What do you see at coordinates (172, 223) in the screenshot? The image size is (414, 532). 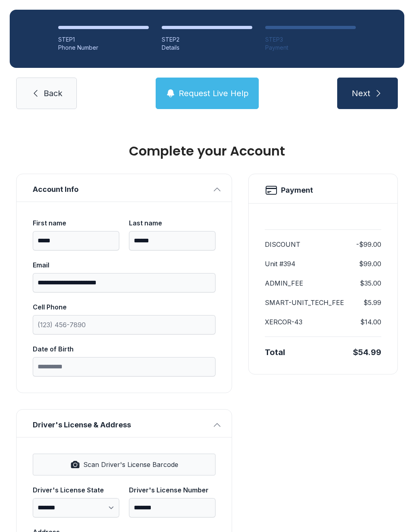 I see `div: Last name` at bounding box center [172, 223].